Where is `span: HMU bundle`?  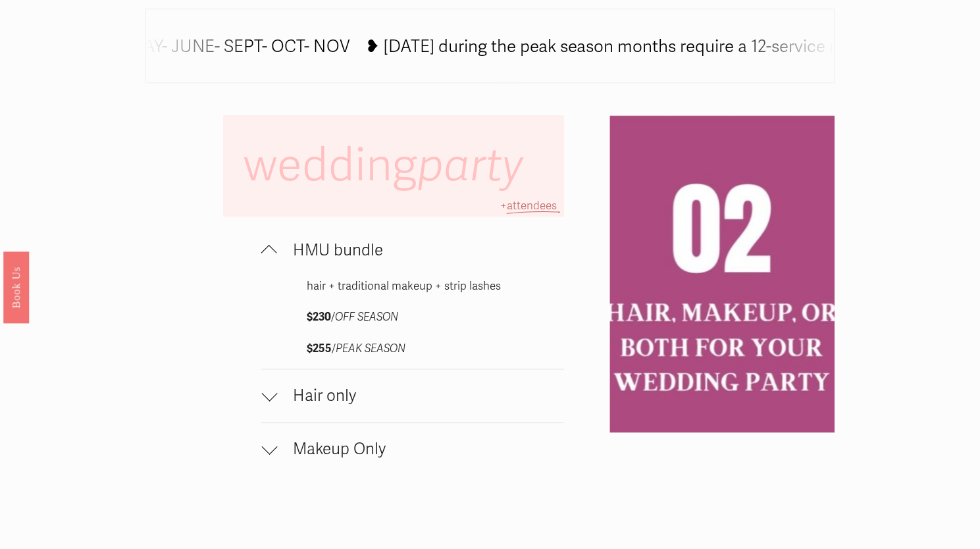
span: HMU bundle is located at coordinates (420, 250).